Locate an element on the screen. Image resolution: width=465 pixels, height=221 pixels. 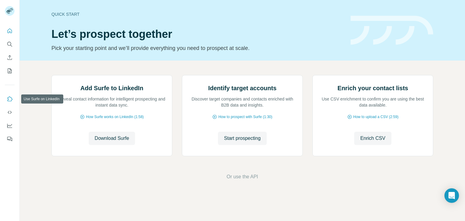
button: Feedback is located at coordinates (10, 139).